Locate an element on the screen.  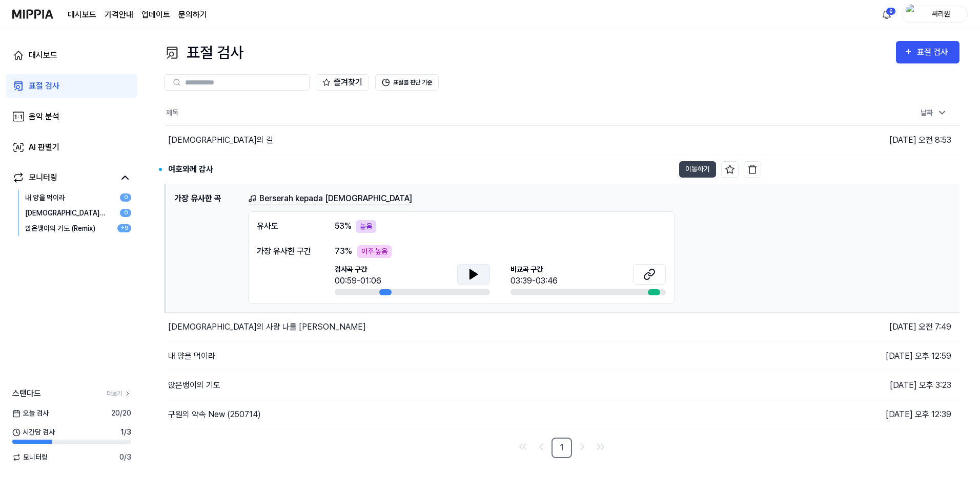
button: 가격안내 is located at coordinates (119, 15).